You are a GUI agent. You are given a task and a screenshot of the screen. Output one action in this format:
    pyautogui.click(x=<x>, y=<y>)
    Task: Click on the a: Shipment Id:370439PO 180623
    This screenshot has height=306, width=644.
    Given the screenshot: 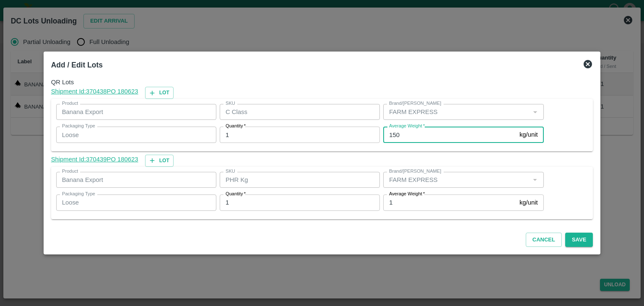 What is the action you would take?
    pyautogui.click(x=95, y=160)
    